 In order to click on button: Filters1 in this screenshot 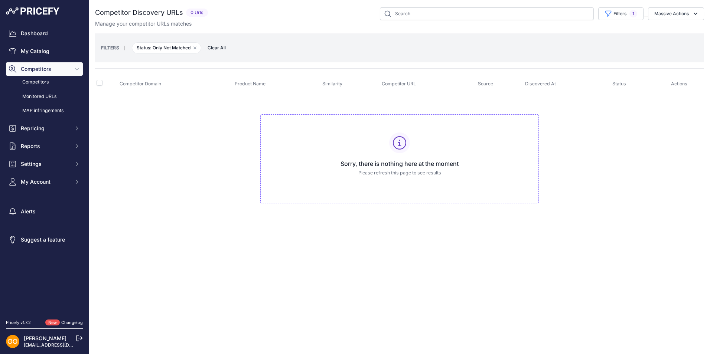, I will do `click(621, 14)`.